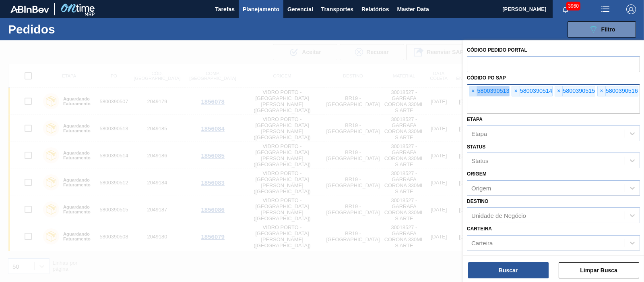 The image size is (644, 282). Describe the element at coordinates (573, 6) in the screenshot. I see `span: 3960` at that location.